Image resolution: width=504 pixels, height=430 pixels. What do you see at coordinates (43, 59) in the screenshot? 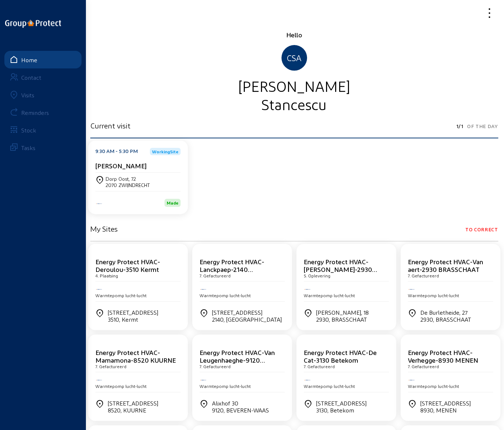
I see `a: Home` at bounding box center [43, 59].